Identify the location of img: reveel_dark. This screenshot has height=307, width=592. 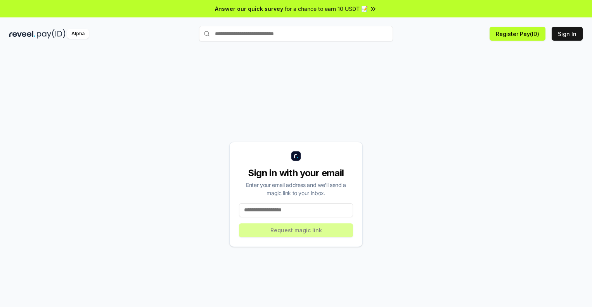
(22, 34).